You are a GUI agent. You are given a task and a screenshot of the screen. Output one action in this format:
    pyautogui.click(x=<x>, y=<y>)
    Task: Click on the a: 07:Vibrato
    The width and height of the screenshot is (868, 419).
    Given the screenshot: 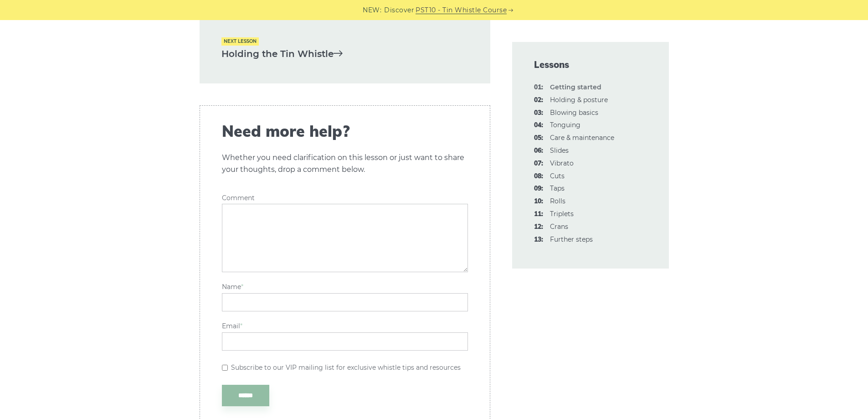 What is the action you would take?
    pyautogui.click(x=562, y=163)
    